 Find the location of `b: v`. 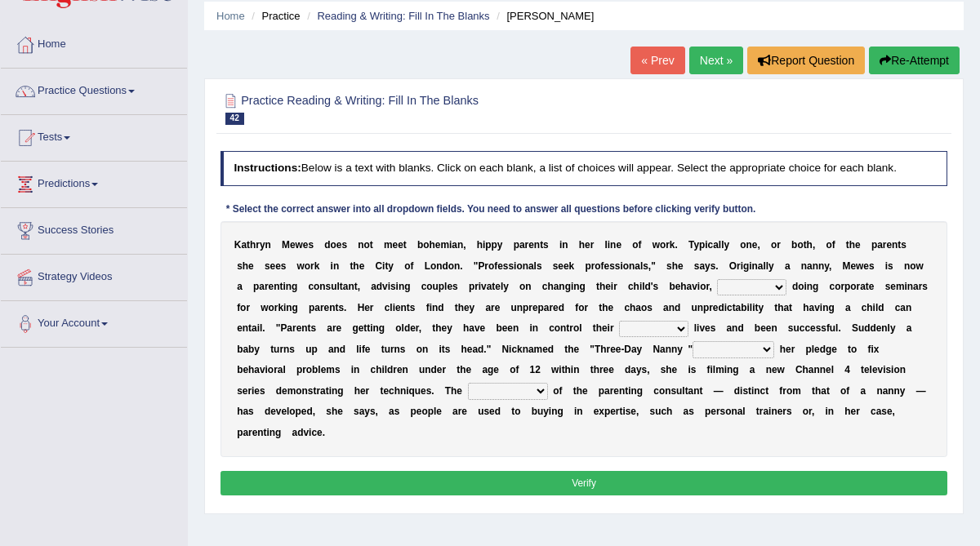

b: v is located at coordinates (384, 287).